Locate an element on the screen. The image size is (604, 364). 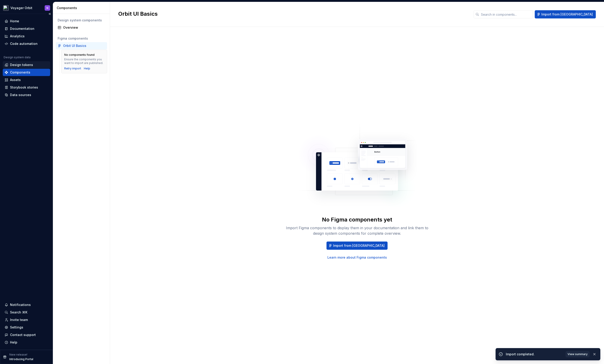
a: Design tokens is located at coordinates (27, 65).